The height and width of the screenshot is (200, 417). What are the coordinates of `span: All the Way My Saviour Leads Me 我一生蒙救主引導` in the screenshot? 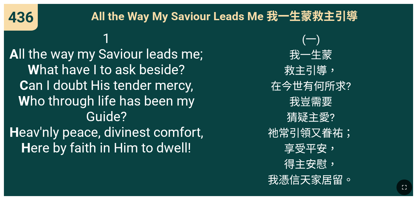 It's located at (225, 15).